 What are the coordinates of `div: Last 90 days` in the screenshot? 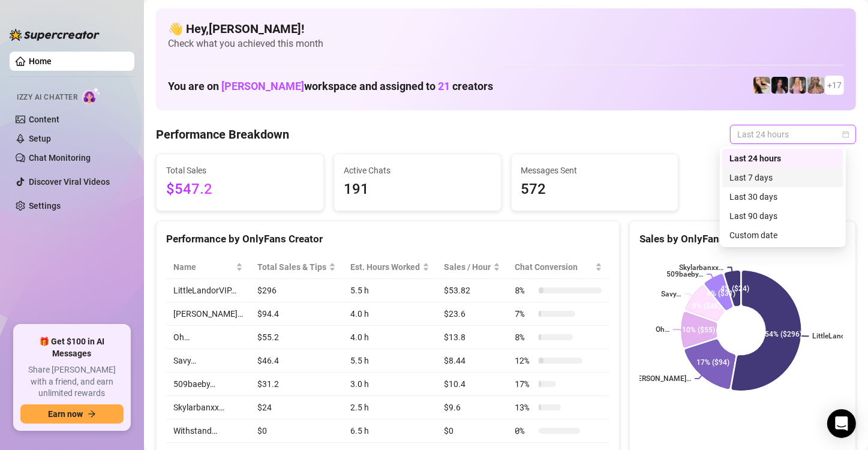 It's located at (783, 216).